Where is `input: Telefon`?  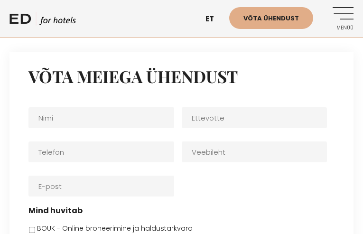 input: Telefon is located at coordinates (101, 152).